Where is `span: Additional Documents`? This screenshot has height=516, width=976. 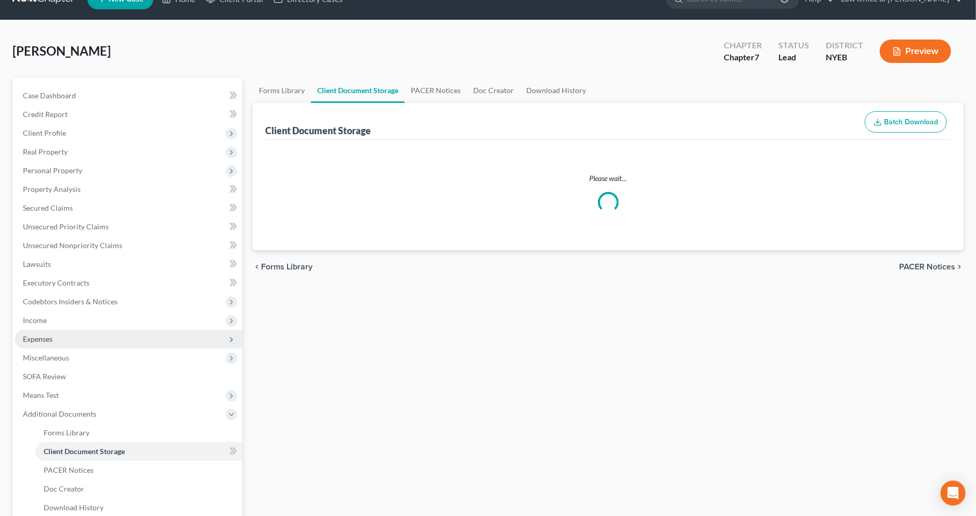 span: Additional Documents is located at coordinates (59, 413).